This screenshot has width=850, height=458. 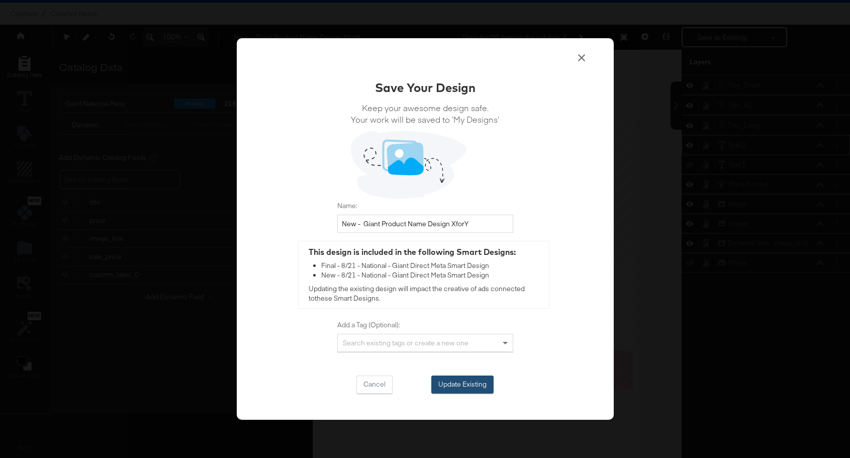 I want to click on button: Update Existing, so click(x=463, y=385).